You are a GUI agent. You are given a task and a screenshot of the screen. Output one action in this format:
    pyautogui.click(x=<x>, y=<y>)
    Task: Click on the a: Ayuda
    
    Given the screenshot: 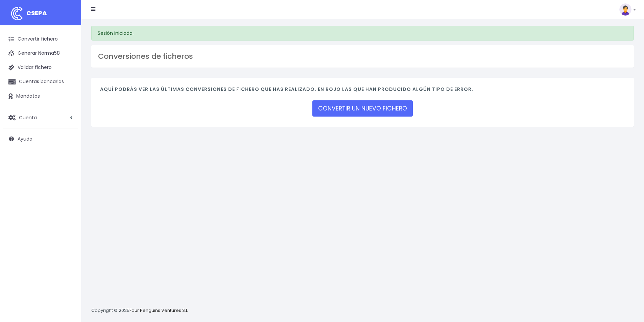 What is the action you would take?
    pyautogui.click(x=40, y=139)
    